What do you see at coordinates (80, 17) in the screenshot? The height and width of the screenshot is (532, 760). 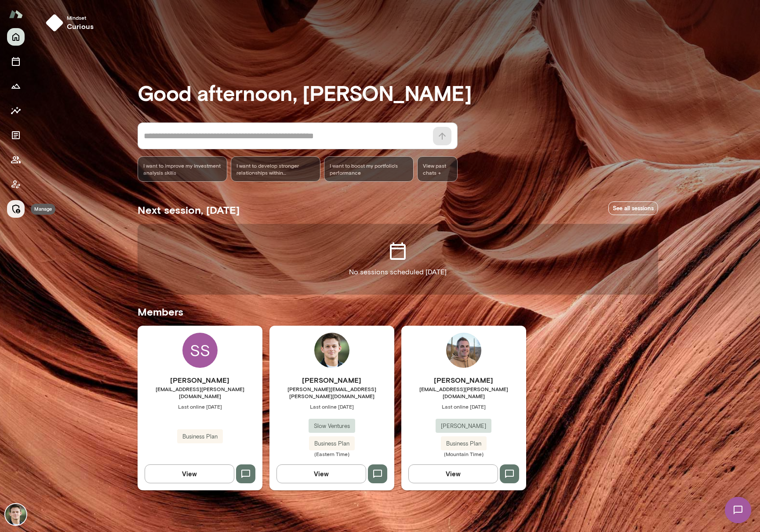 I see `span: Mindset` at bounding box center [80, 17].